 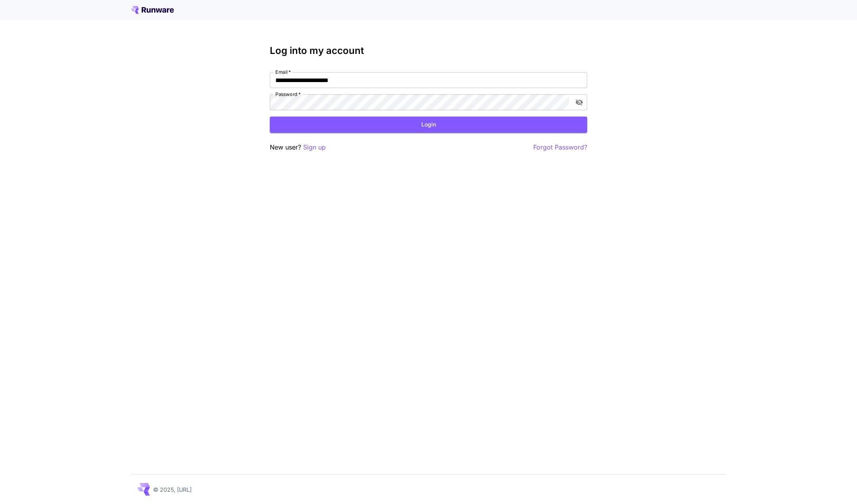 I want to click on button: Forgot Password?, so click(x=561, y=147).